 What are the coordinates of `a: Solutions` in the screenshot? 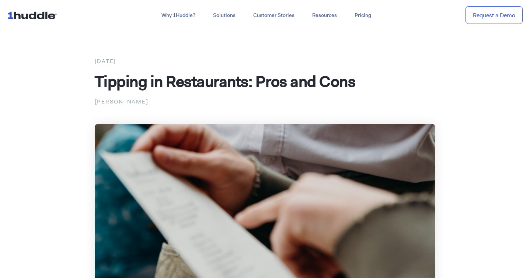 It's located at (224, 15).